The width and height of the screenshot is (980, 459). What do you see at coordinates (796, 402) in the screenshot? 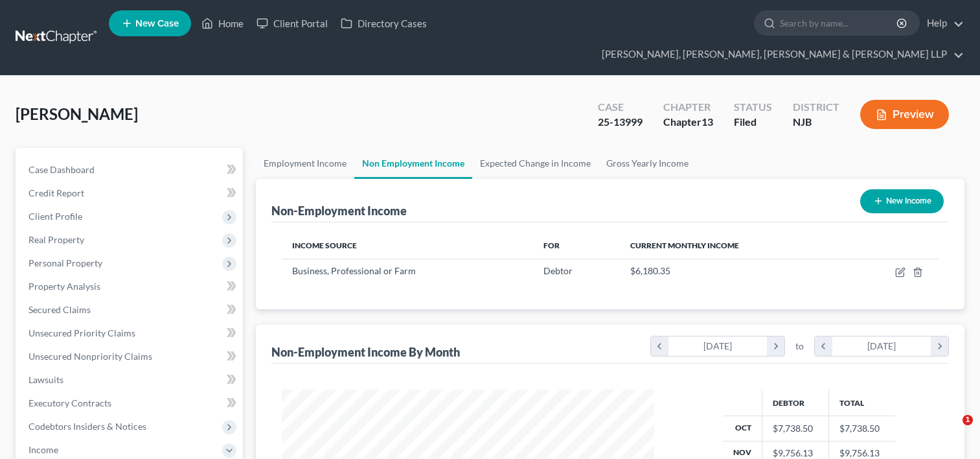
I see `th: Debtor` at bounding box center [796, 402].